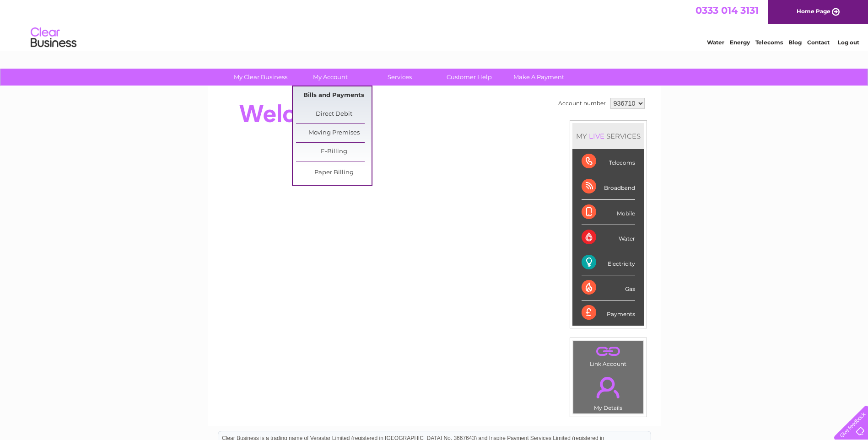 This screenshot has width=868, height=440. Describe the element at coordinates (596, 136) in the screenshot. I see `div: LIVE` at that location.